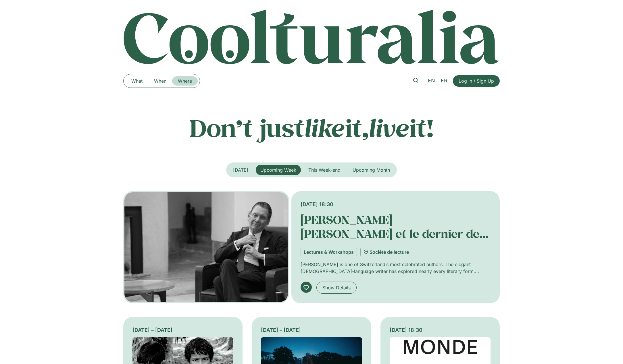 The height and width of the screenshot is (364, 623). What do you see at coordinates (336, 288) in the screenshot?
I see `span: Show Details` at bounding box center [336, 288].